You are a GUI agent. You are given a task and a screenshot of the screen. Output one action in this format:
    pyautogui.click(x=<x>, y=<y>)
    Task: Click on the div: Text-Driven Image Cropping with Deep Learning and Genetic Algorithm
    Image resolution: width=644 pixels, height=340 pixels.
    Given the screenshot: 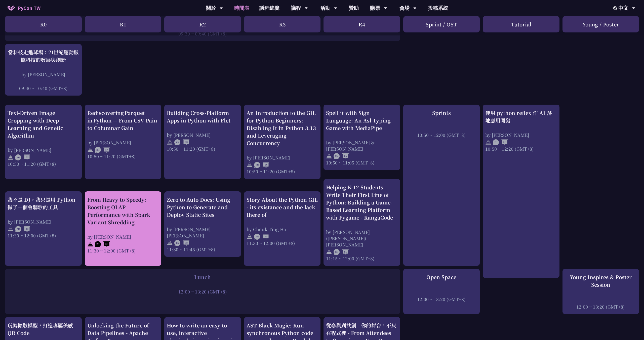 What is the action you would take?
    pyautogui.click(x=44, y=125)
    